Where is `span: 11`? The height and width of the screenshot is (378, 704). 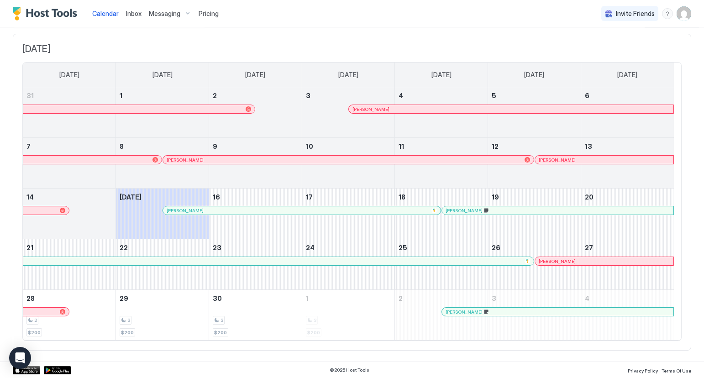 span: 11 is located at coordinates (401, 146).